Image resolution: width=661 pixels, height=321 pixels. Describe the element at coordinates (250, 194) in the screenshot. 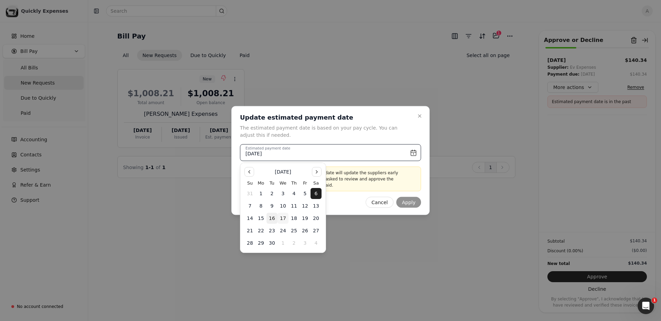

I see `button: Sunday, August 31st, 2025` at that location.